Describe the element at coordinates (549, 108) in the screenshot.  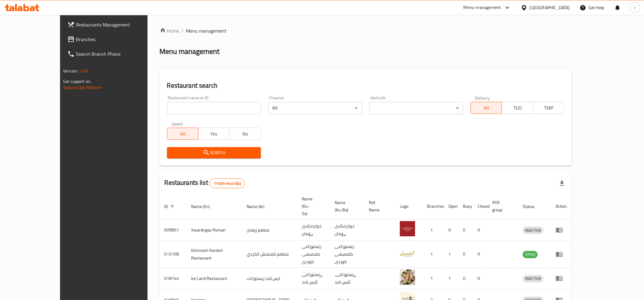
I see `span: TMP` at that location.